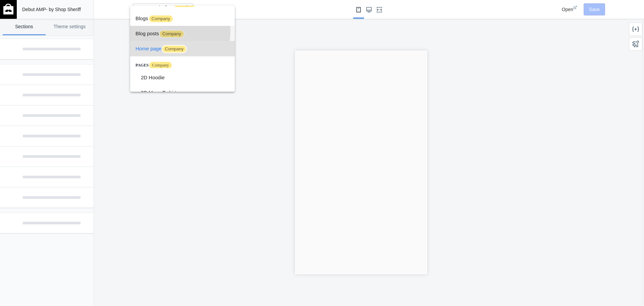  I want to click on span: Home page, so click(183, 48).